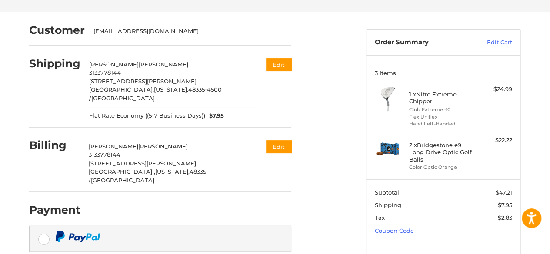 The image size is (550, 254). I want to click on h3: 3 Items, so click(443, 73).